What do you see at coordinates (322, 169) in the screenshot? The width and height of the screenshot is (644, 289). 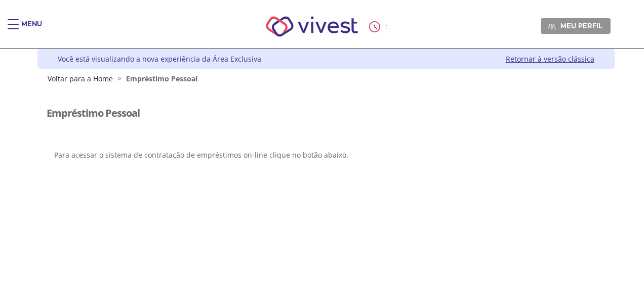 I see `div: Vivest` at bounding box center [322, 169].